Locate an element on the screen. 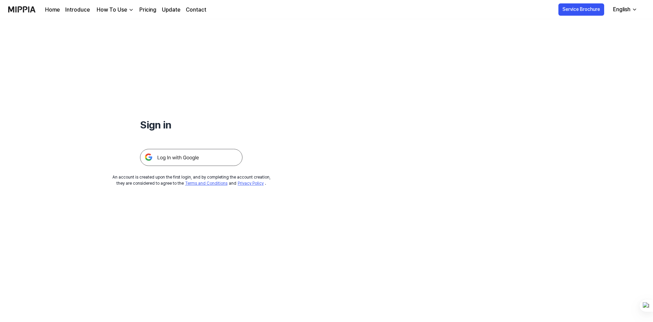 The image size is (653, 322). div: An account is created upon the first login, and by completing the account creation, they are cons... is located at coordinates (191, 181).